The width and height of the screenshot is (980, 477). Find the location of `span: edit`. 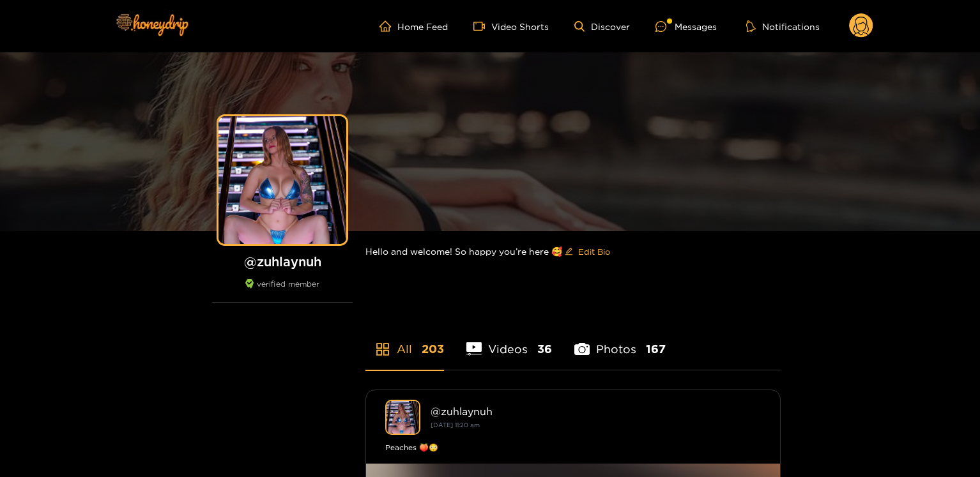

span: edit is located at coordinates (569, 252).